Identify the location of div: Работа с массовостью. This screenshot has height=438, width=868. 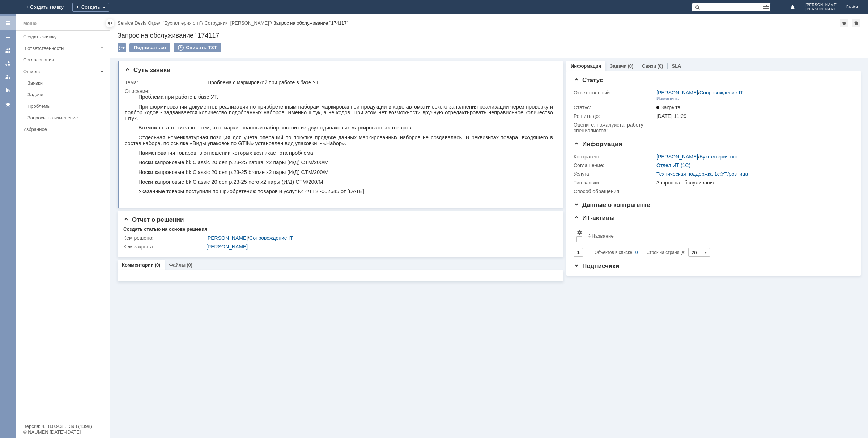
(122, 48).